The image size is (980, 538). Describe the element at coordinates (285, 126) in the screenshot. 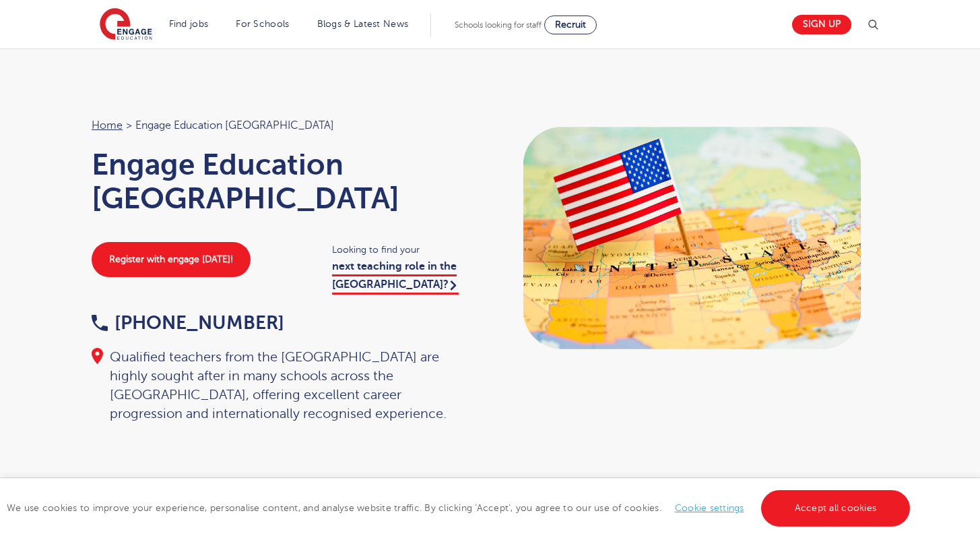

I see `nav: breadcrumb` at that location.